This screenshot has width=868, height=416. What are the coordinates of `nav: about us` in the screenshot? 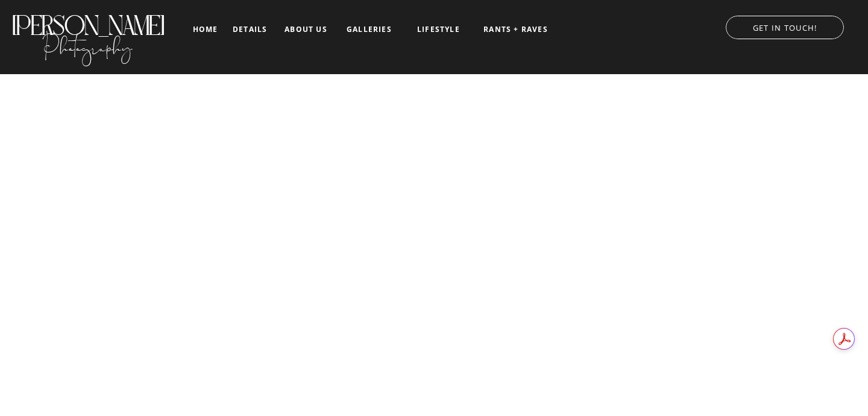 It's located at (306, 29).